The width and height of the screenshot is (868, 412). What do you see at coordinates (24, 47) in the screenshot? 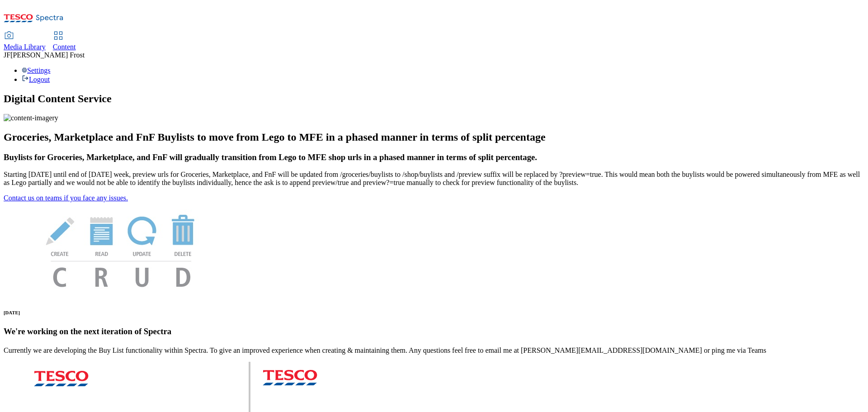
I see `span: Media Library` at bounding box center [24, 47].